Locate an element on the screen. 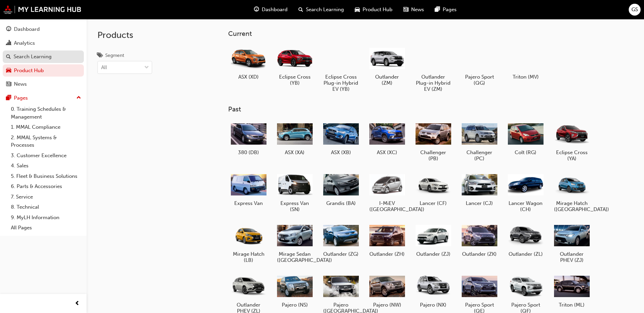 The height and width of the screenshot is (313, 644). h5: Grandis (BA) is located at coordinates (341, 203).